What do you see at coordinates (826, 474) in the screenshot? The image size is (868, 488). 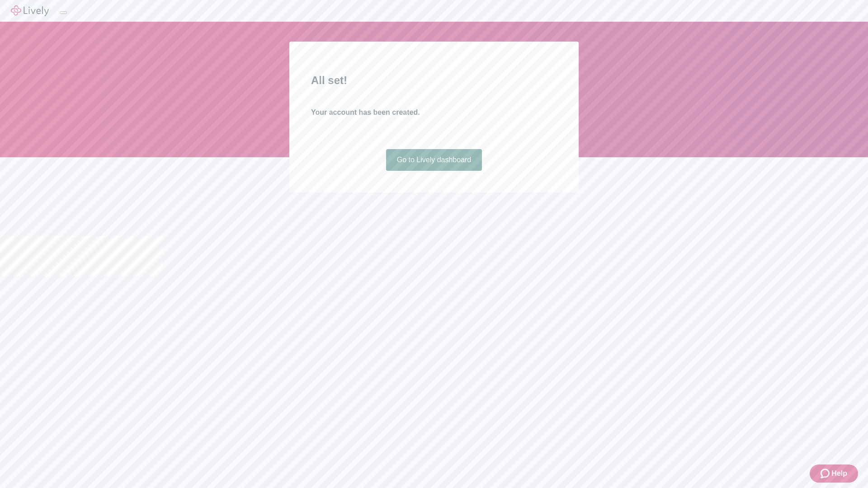 I see `svg: Zendesk support icon` at bounding box center [826, 474].